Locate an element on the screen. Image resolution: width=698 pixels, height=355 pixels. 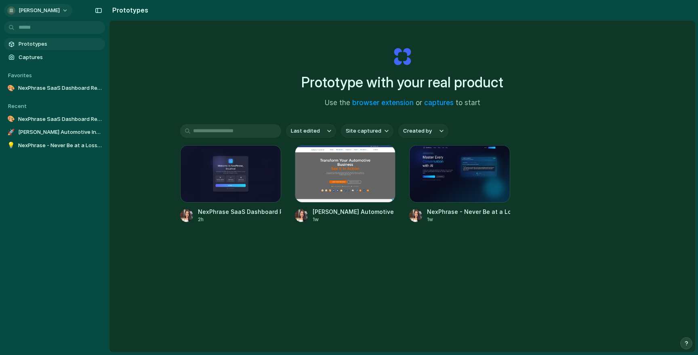
span: Captures is located at coordinates (60, 57).